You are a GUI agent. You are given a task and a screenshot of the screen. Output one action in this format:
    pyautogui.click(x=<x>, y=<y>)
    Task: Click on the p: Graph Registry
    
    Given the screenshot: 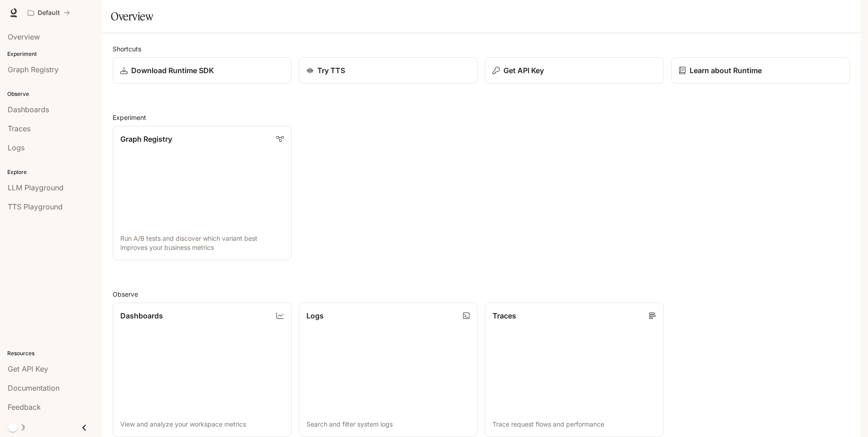 What is the action you would take?
    pyautogui.click(x=146, y=139)
    